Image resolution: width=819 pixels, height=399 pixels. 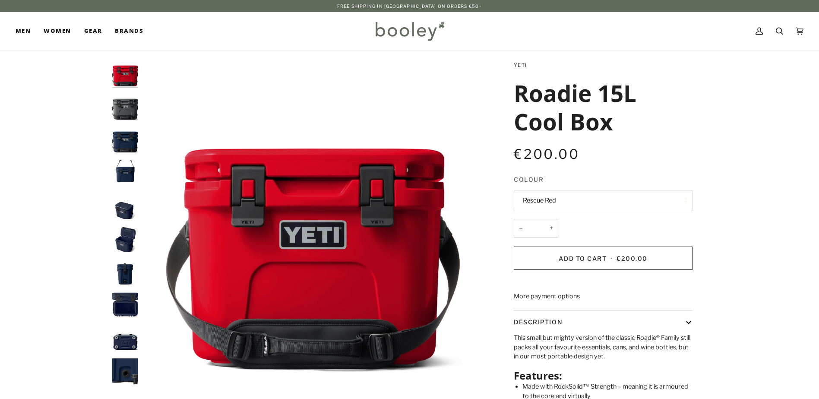 I want to click on span: This small but mighty version of the classic Roadie® Family still packs all your favourite essent..., so click(x=602, y=347).